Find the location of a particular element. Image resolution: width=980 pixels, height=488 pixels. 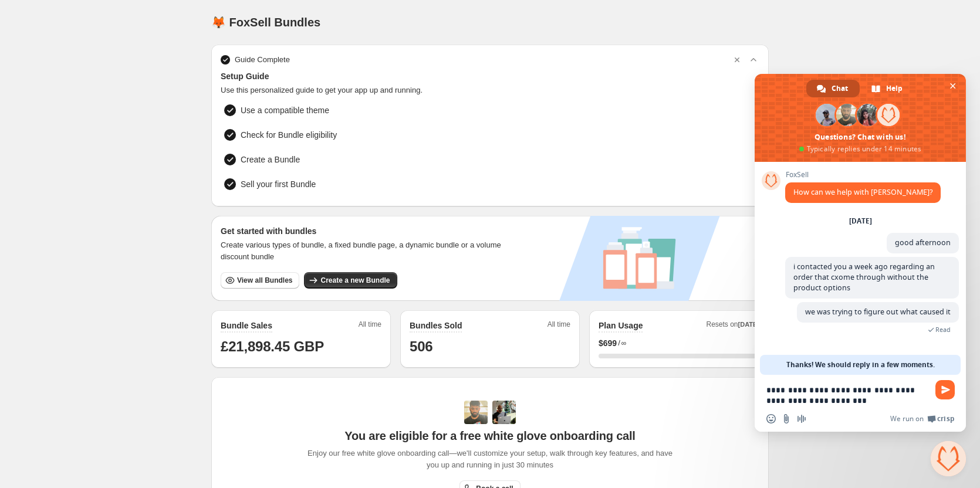

a: We run onCrisp is located at coordinates (922, 419).